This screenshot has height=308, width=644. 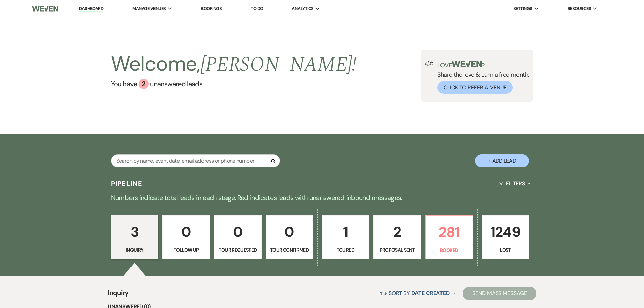 What do you see at coordinates (135, 250) in the screenshot?
I see `p: Inquiry` at bounding box center [135, 250].